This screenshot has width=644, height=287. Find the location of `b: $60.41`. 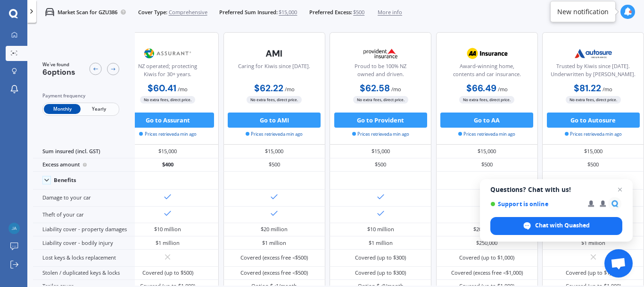

b: $60.41 is located at coordinates (162, 88).